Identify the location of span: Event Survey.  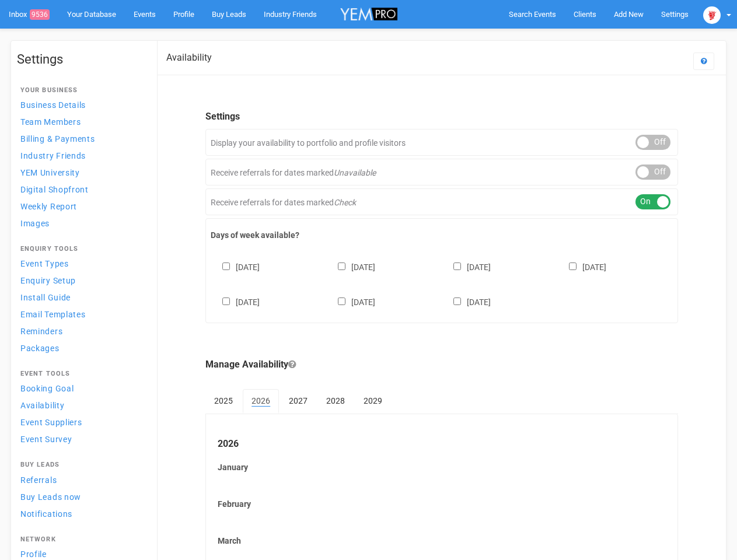
(46, 439).